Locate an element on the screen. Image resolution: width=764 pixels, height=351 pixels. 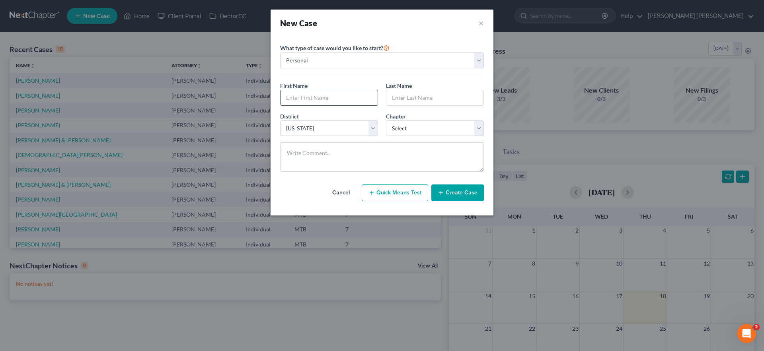
span: 2 is located at coordinates (756, 327).